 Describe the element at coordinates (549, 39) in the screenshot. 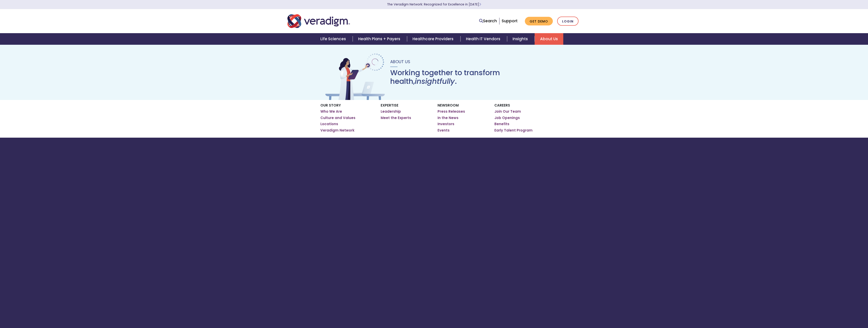

I see `a: About Us` at that location.